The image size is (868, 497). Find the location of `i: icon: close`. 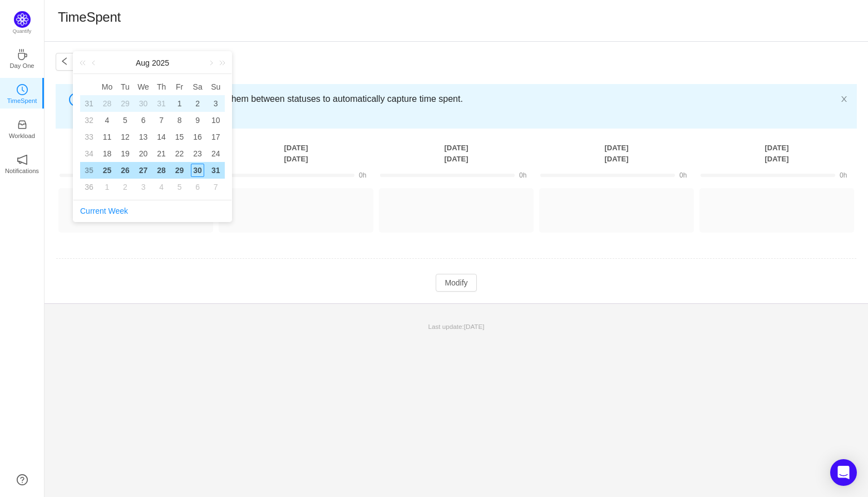

i: icon: close is located at coordinates (844, 99).